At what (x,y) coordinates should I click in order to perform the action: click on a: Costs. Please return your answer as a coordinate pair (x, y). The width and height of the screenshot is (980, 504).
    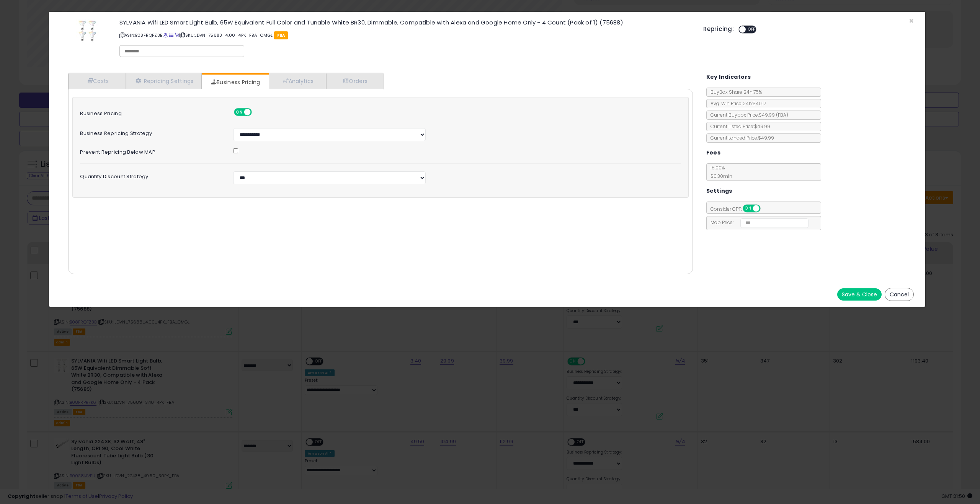
    Looking at the image, I should click on (97, 81).